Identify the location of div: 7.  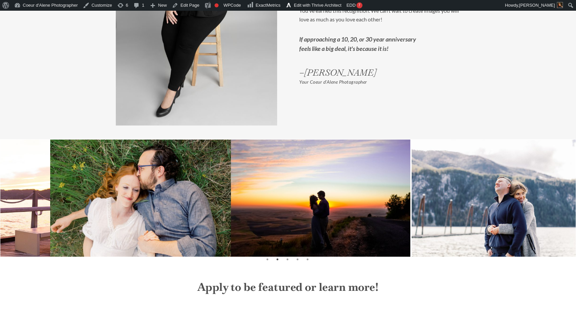
(360, 5).